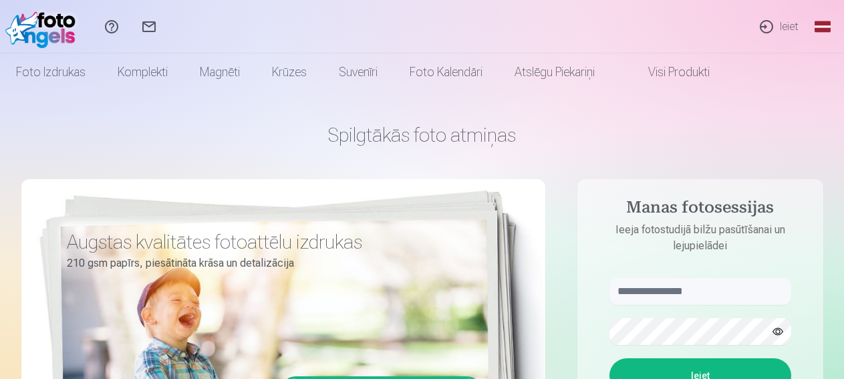 Image resolution: width=844 pixels, height=379 pixels. Describe the element at coordinates (270, 263) in the screenshot. I see `p: 210 gsm papīrs, piesātināta krāsa un detalizācija` at that location.